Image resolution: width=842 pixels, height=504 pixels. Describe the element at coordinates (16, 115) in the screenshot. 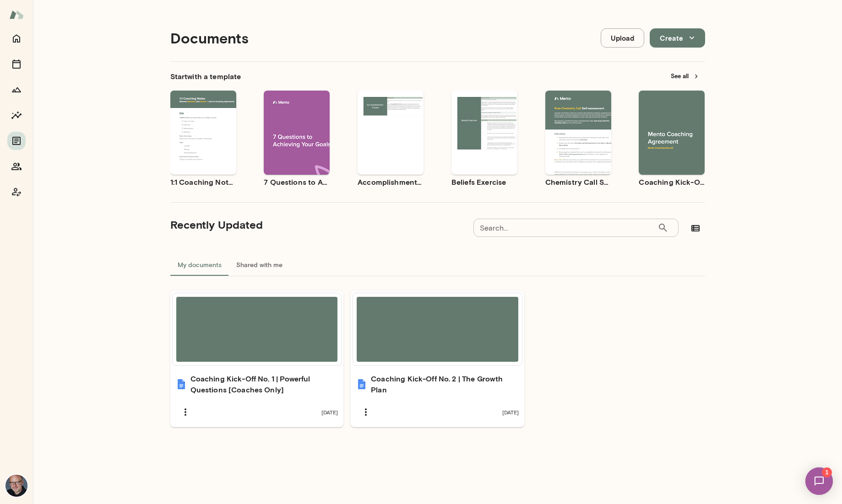

I see `button: Insights` at that location.